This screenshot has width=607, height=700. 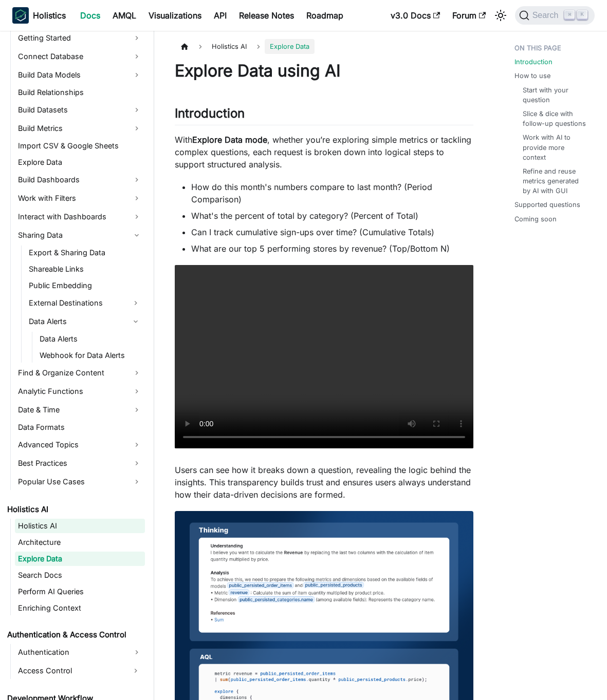 I want to click on a: Release Notes, so click(x=266, y=15).